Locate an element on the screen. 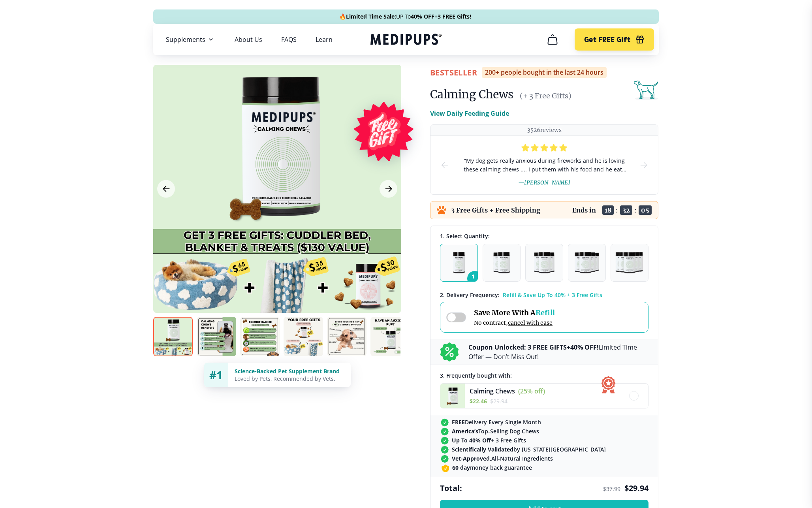 The image size is (812, 508). span: 2 . Delivery Frequency: is located at coordinates (469, 295).